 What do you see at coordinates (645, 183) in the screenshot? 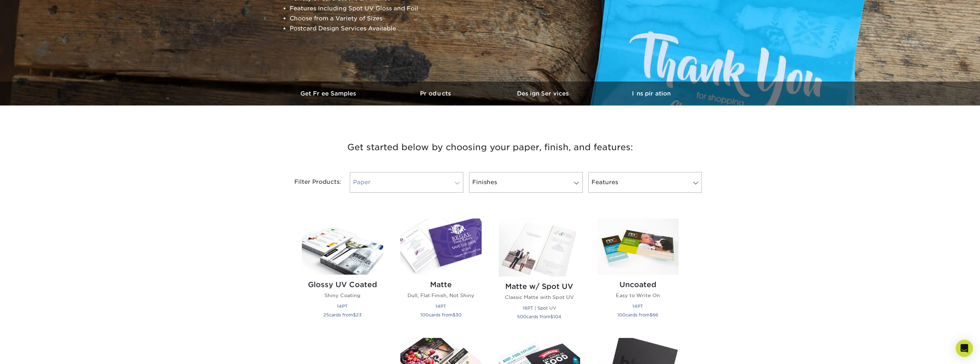
I see `a: Features` at bounding box center [645, 183].